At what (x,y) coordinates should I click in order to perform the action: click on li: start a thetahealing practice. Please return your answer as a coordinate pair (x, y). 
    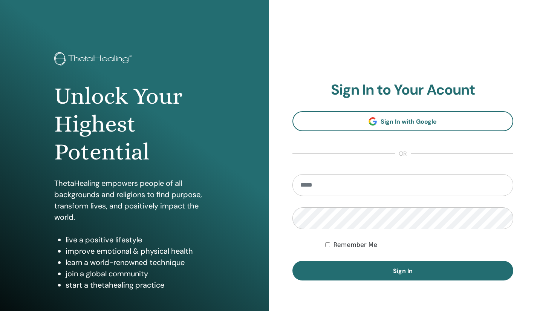
    Looking at the image, I should click on (140, 285).